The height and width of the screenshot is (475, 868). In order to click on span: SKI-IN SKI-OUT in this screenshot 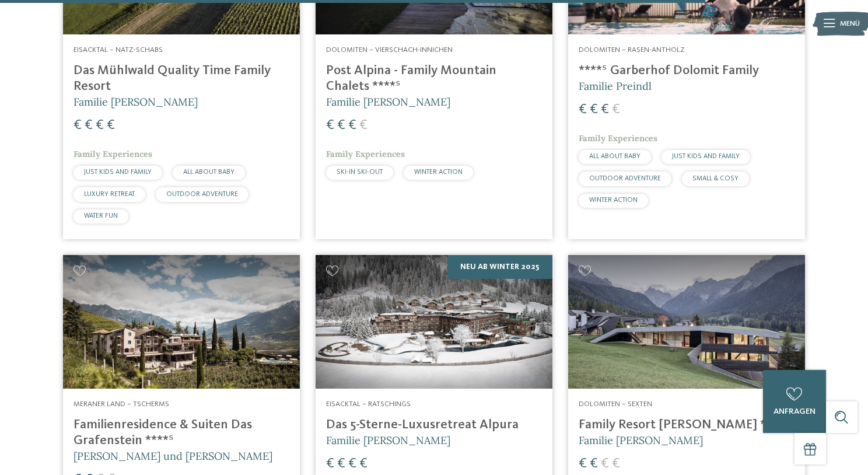, I will do `click(359, 172)`.